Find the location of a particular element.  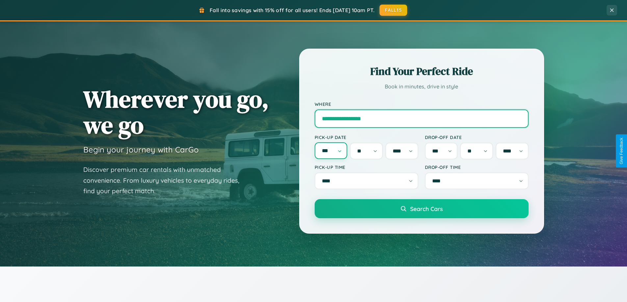

button: FALL15 is located at coordinates (393, 10).